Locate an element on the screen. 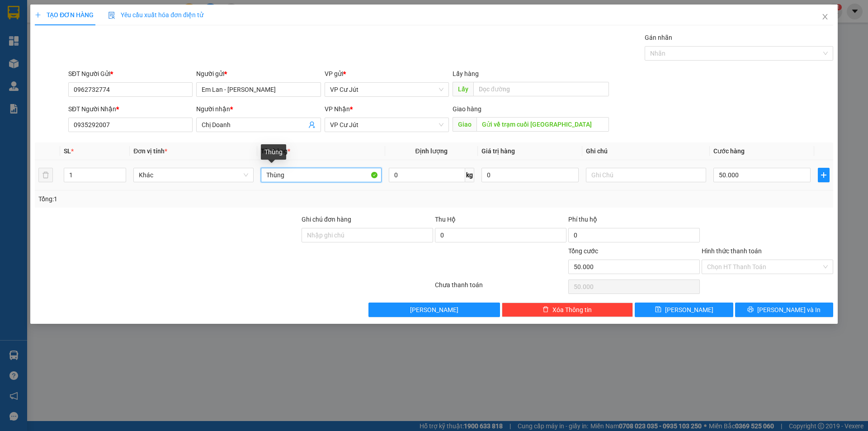  label: Ghi chú đơn hàng is located at coordinates (327, 219).